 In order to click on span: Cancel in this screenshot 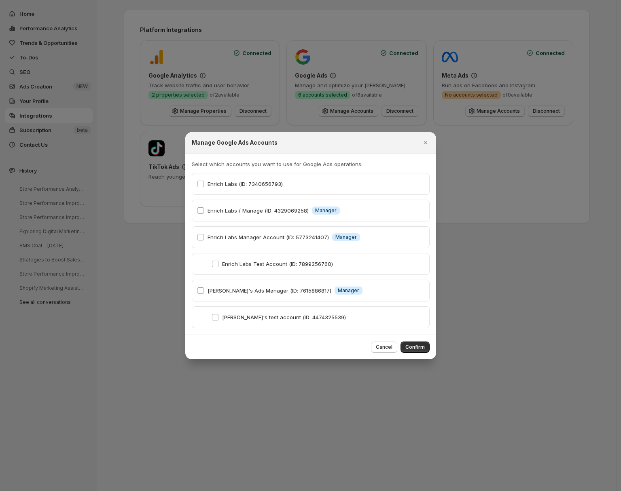, I will do `click(384, 347)`.